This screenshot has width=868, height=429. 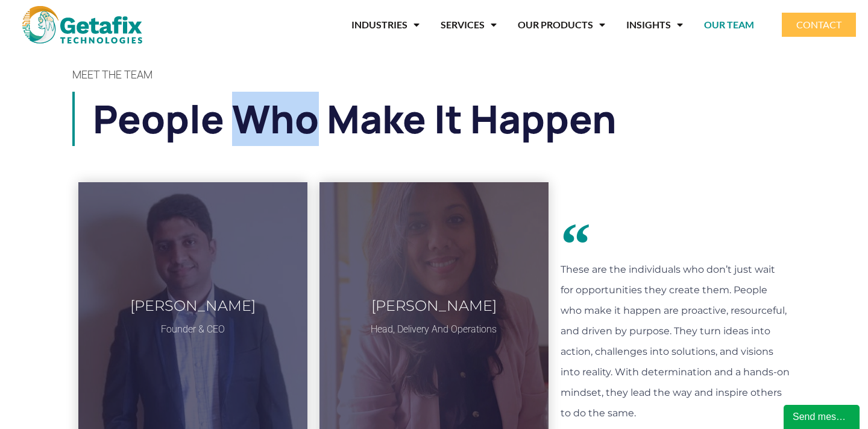 I want to click on a: INSIGHTS, so click(x=655, y=25).